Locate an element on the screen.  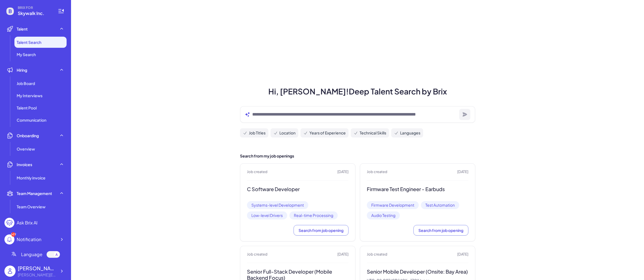
div: Ask Brix AI is located at coordinates (27, 223).